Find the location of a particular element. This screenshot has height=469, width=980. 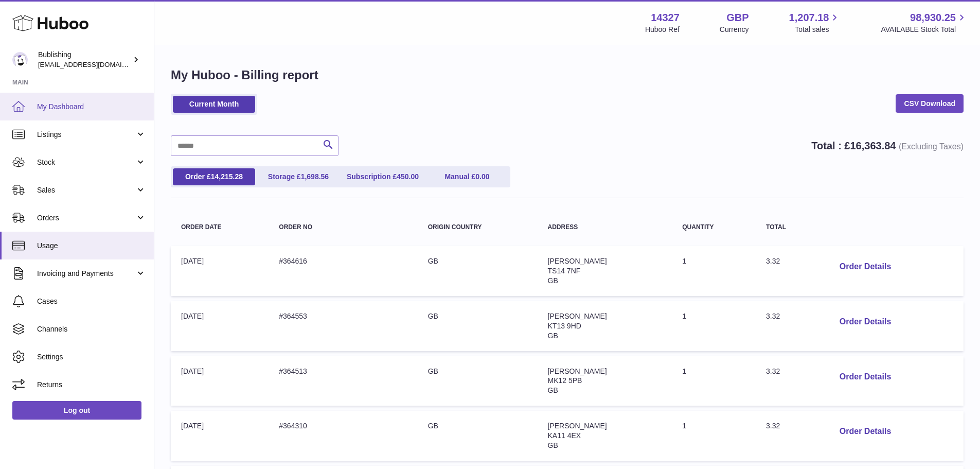

a: Current Month is located at coordinates (214, 104).